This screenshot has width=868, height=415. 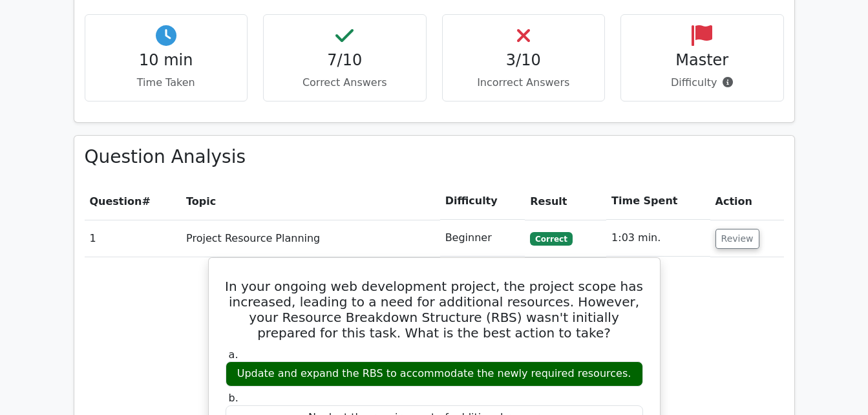 What do you see at coordinates (133, 238) in the screenshot?
I see `td: 1` at bounding box center [133, 238].